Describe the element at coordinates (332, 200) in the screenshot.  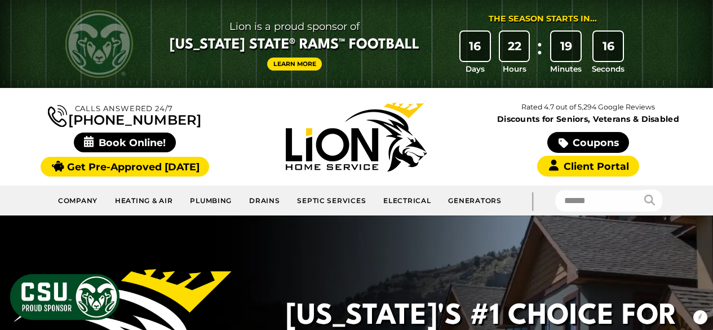
I see `a: Septic Services` at that location.